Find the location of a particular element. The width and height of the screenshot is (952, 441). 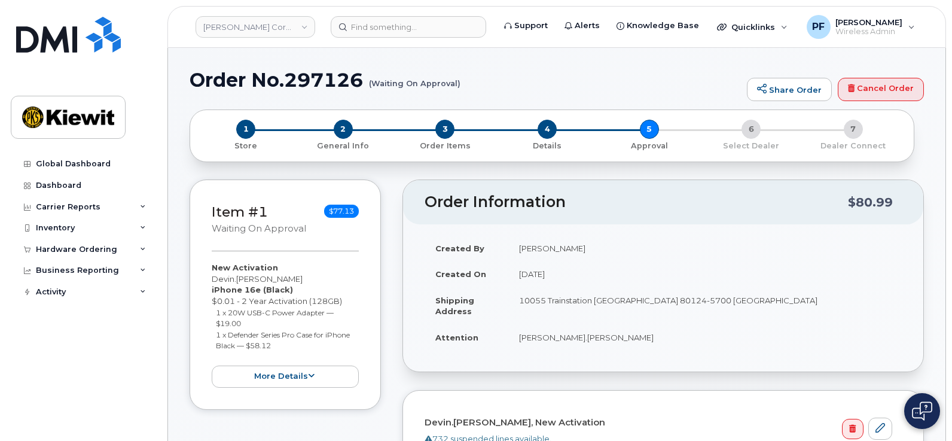

strong: Attention is located at coordinates (457, 337).